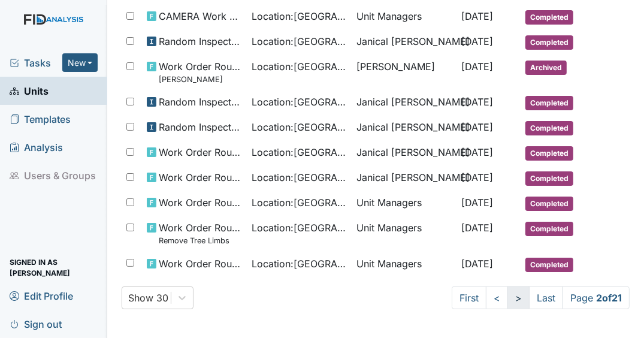  Describe the element at coordinates (596, 298) in the screenshot. I see `span: Page` at that location.